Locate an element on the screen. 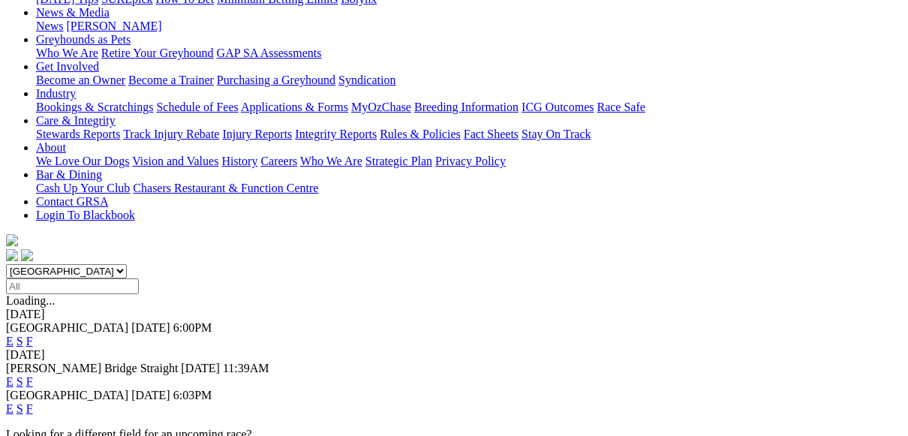 The height and width of the screenshot is (436, 908). a: Privacy Policy is located at coordinates (471, 161).